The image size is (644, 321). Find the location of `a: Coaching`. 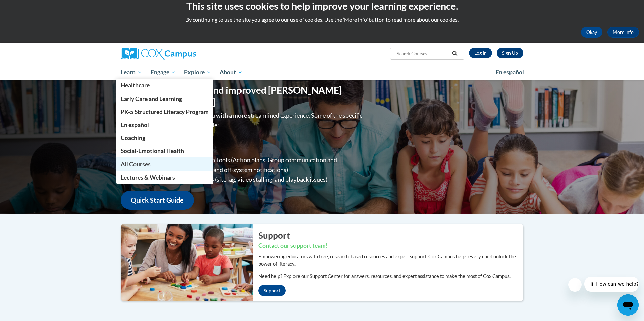

a: Coaching is located at coordinates (165, 138).